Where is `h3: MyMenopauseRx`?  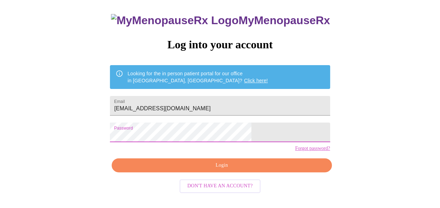
h3: MyMenopauseRx is located at coordinates (221, 20).